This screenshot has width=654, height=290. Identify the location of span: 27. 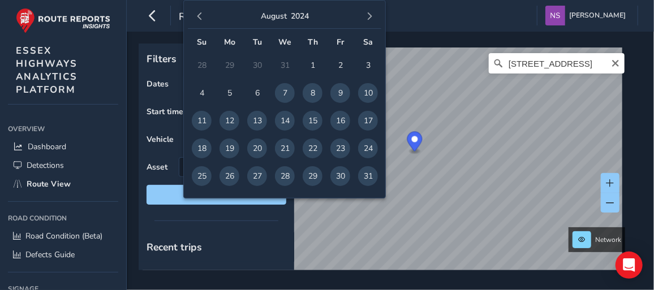
(257, 176).